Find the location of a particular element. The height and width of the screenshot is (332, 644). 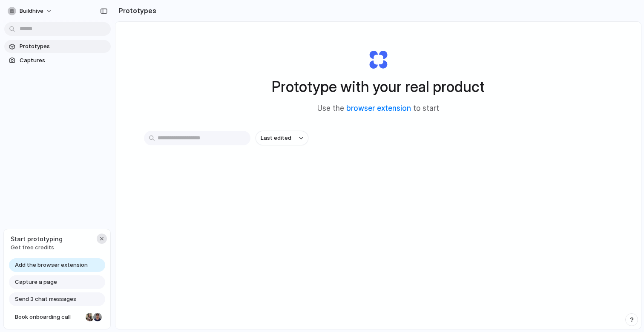

a: Prototypes is located at coordinates (58, 47).